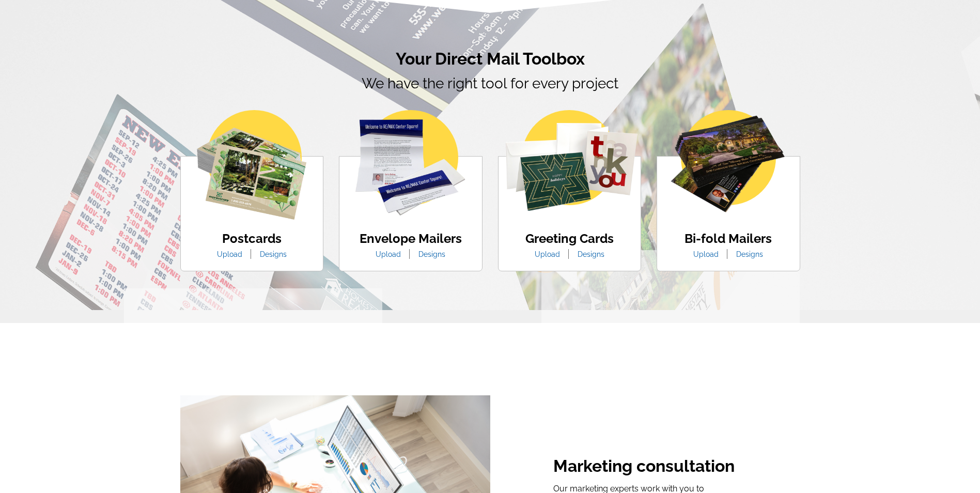 This screenshot has width=980, height=493. Describe the element at coordinates (411, 239) in the screenshot. I see `h4: Envelope Mailers` at that location.